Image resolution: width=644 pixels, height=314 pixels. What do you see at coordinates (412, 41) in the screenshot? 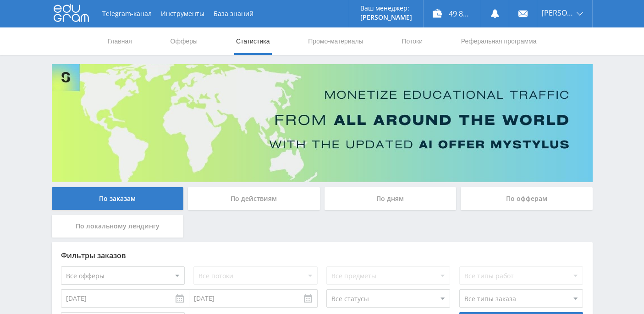
I see `a: Потоки` at bounding box center [412, 41].